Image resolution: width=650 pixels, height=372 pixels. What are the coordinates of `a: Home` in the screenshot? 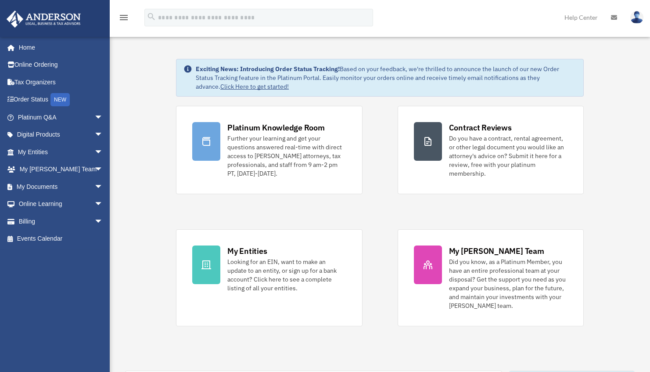 It's located at (59, 47).